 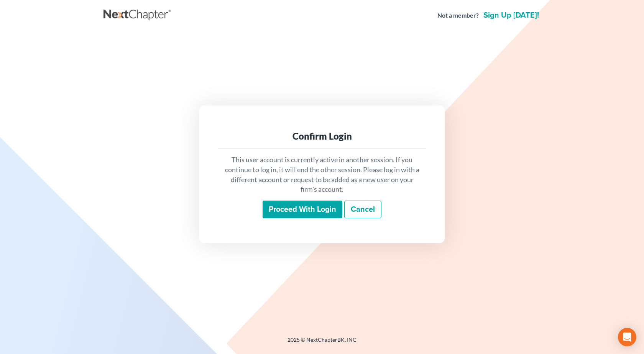 I want to click on p: This user account is currently active in another session. If you continue to log in, it will end ..., so click(x=322, y=175).